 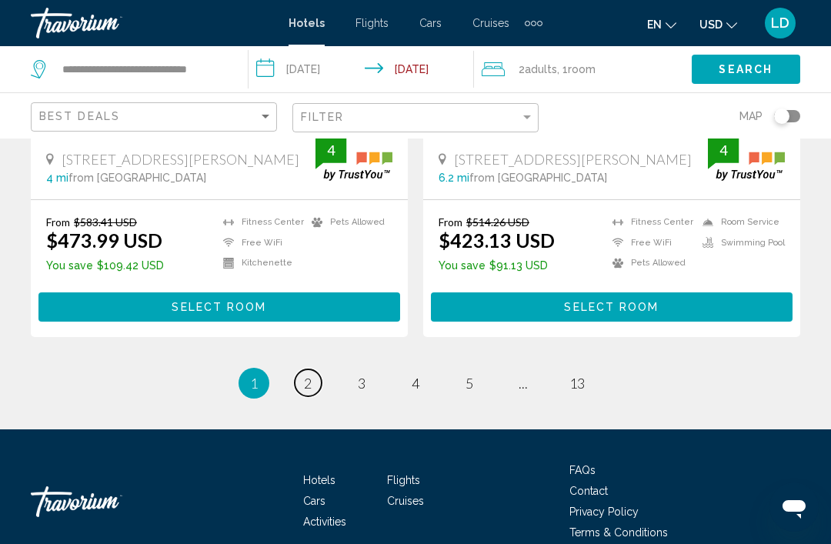 I want to click on span: 4 mi, so click(x=57, y=178).